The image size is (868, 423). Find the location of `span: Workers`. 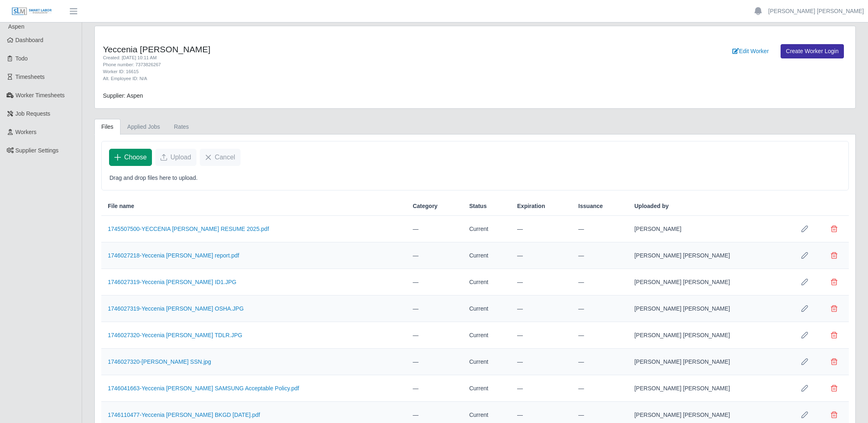

span: Workers is located at coordinates (26, 132).